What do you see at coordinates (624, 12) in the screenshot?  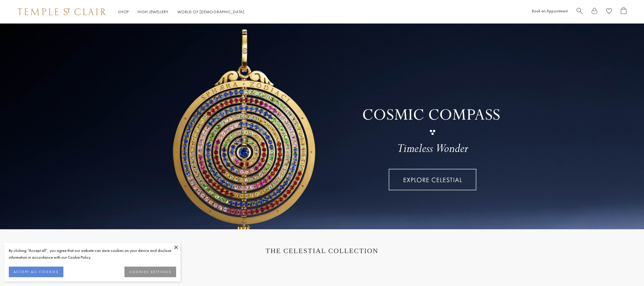 I see `a: Open Shopping Bag` at bounding box center [624, 12].